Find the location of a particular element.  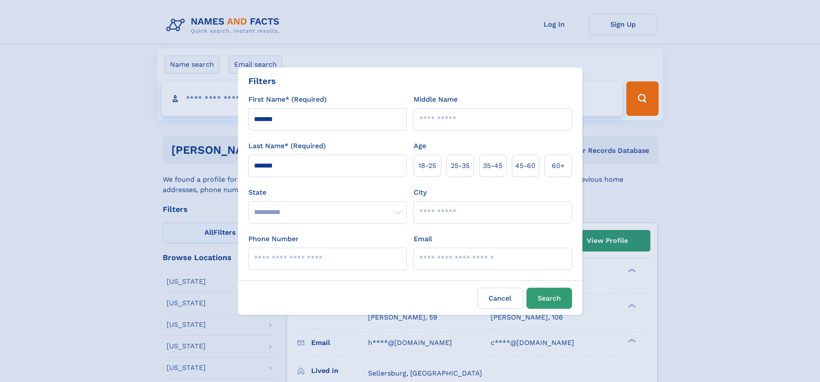

span: 18‑25 is located at coordinates (427, 166).